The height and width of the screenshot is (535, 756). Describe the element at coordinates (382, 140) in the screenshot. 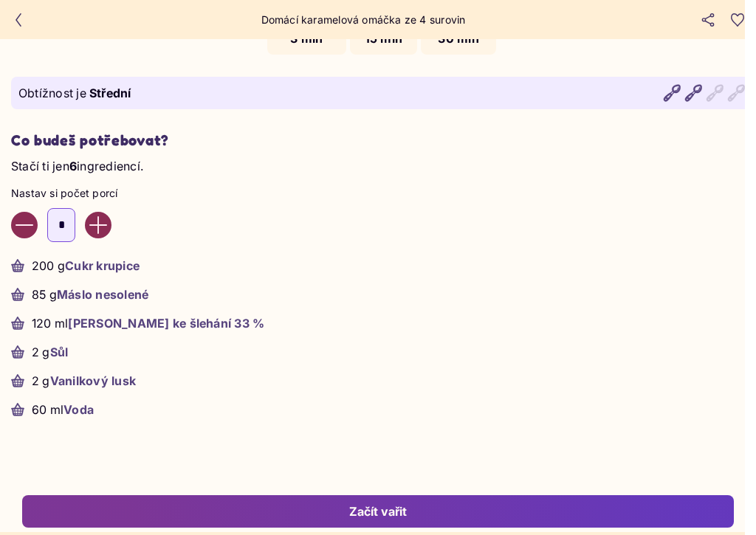

I see `h2: Co budeš potřebovat?` at that location.